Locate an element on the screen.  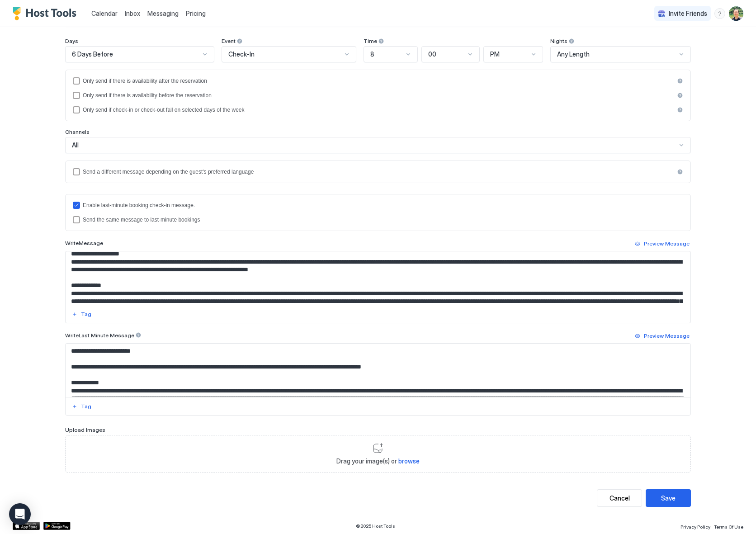
a: App Store is located at coordinates (26, 526).